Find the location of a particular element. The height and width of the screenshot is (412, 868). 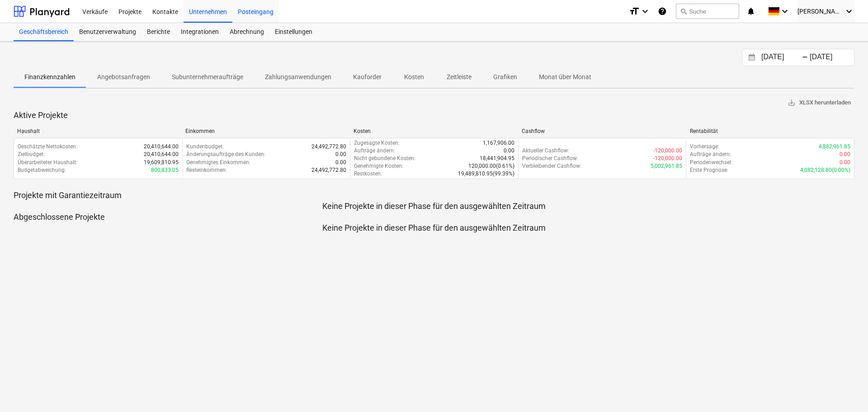

p: Subunternehmeraufträge is located at coordinates (208, 77).